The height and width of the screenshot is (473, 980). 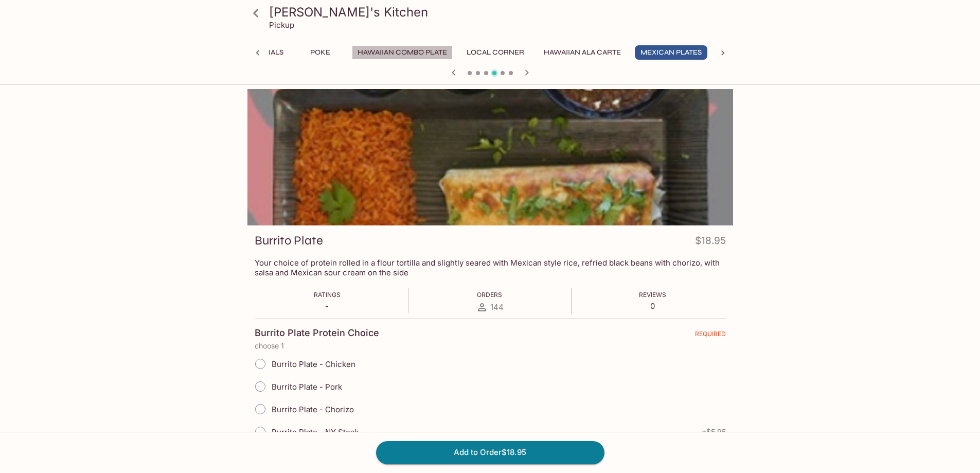 What do you see at coordinates (652, 305) in the screenshot?
I see `p: 0` at bounding box center [652, 305].